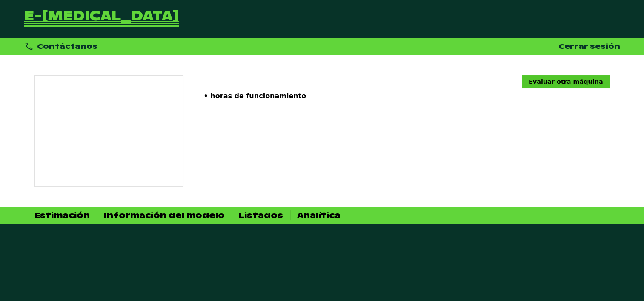 The height and width of the screenshot is (301, 644). What do you see at coordinates (101, 19) in the screenshot?
I see `a: Volver a la página principal` at bounding box center [101, 19].